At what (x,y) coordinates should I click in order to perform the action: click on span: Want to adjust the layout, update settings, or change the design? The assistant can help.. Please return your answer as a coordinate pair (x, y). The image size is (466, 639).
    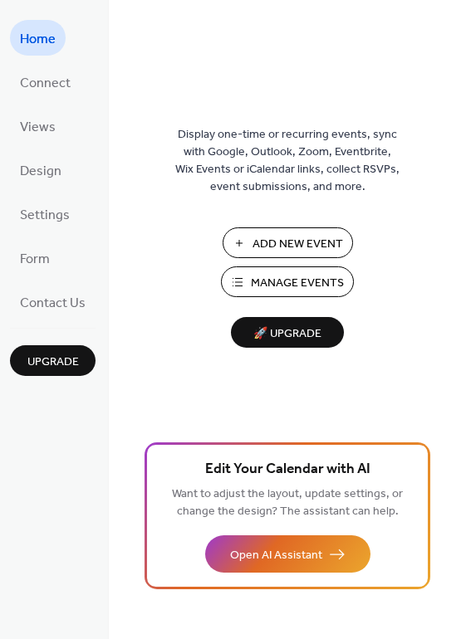
    Looking at the image, I should click on (287, 503).